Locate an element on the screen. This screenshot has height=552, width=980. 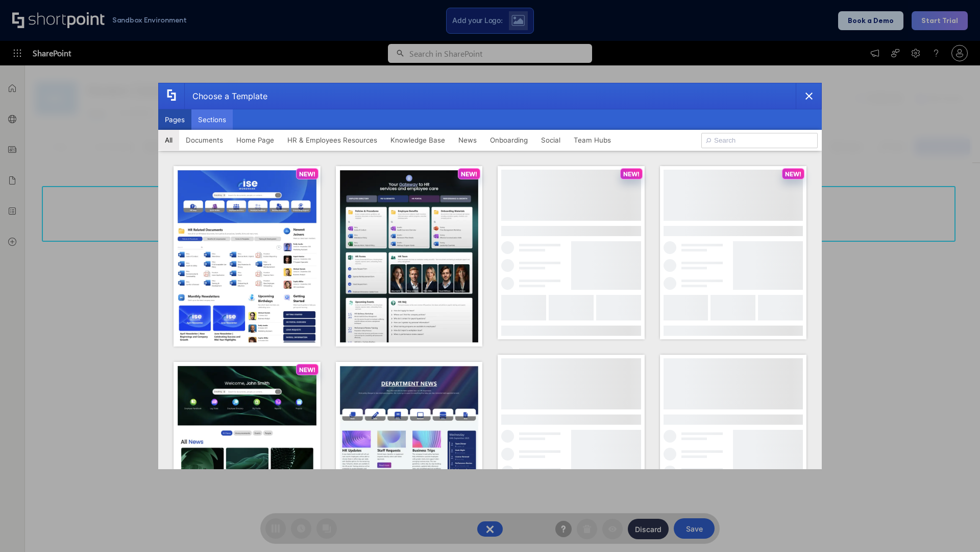
button: Team Hubs is located at coordinates (592, 140).